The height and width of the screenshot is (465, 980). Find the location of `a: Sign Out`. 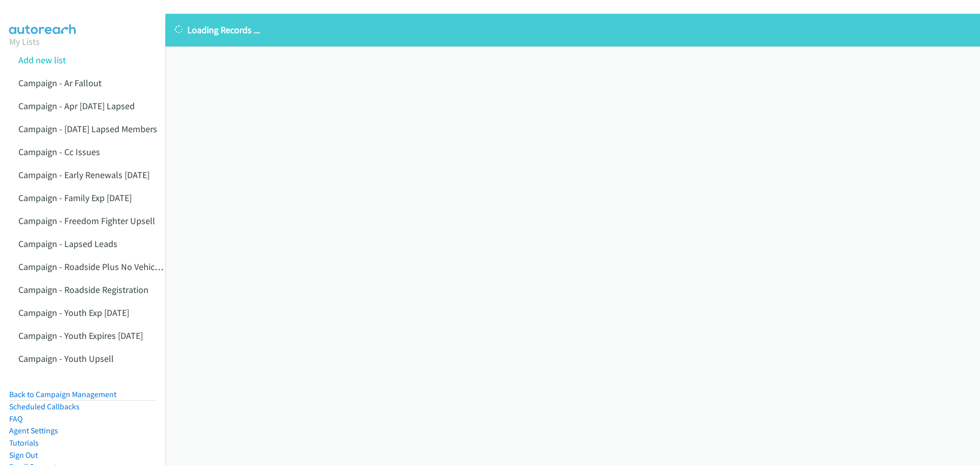

a: Sign Out is located at coordinates (23, 455).